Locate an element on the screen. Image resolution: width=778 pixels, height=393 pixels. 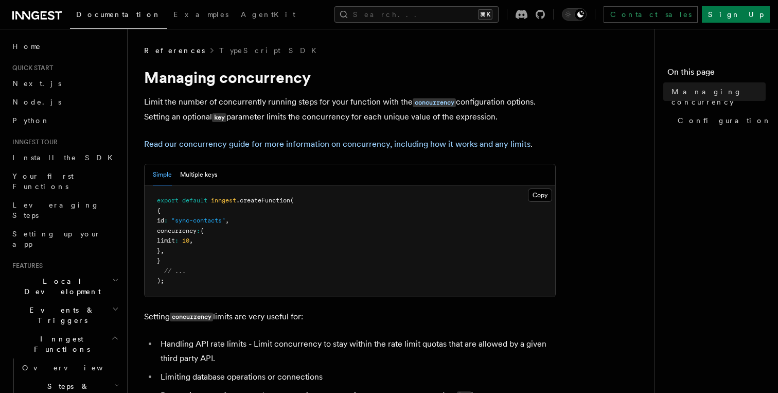
span: default is located at coordinates (194, 200).